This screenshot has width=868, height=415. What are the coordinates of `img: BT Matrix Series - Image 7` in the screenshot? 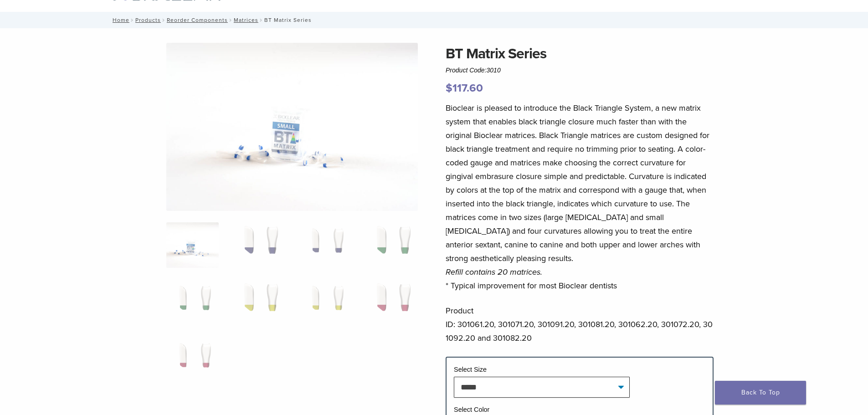 It's located at (325, 302).